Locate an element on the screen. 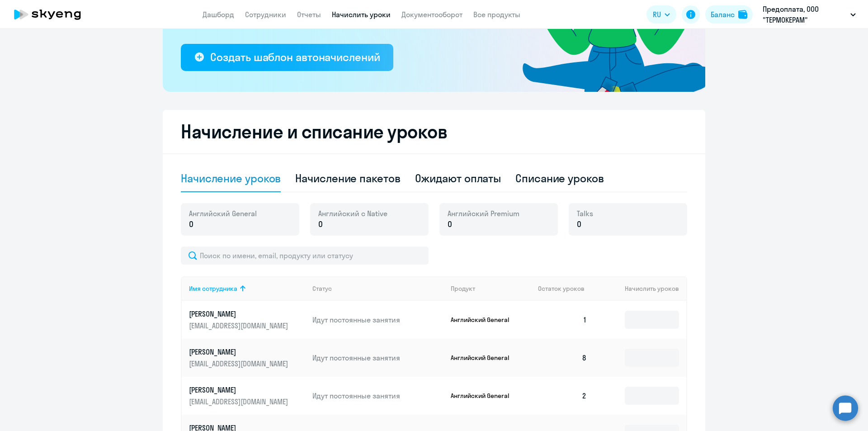 The height and width of the screenshot is (431, 868). div: Начисление пакетов is located at coordinates (348, 179).